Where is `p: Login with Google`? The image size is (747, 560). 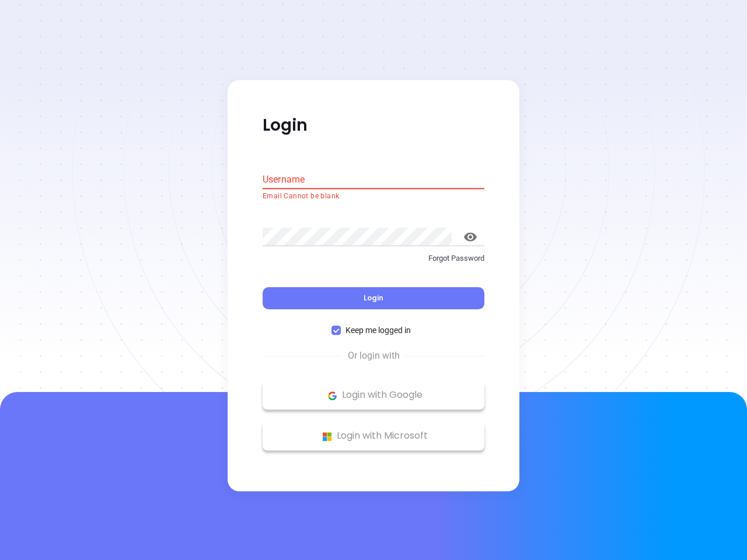
p: Login with Google is located at coordinates (374, 395).